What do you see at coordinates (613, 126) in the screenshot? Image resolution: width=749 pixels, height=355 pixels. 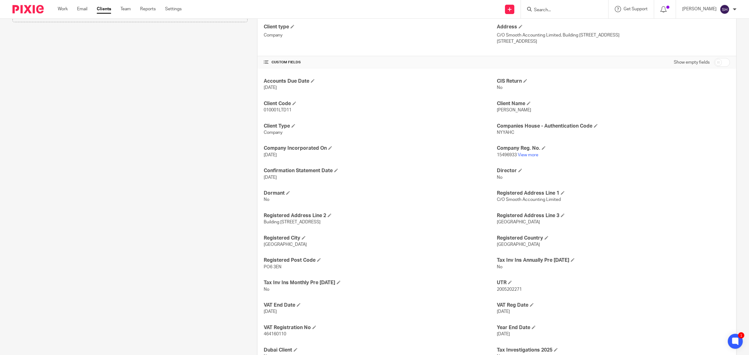 I see `h4: Companies House - Authentication Code` at bounding box center [613, 126].